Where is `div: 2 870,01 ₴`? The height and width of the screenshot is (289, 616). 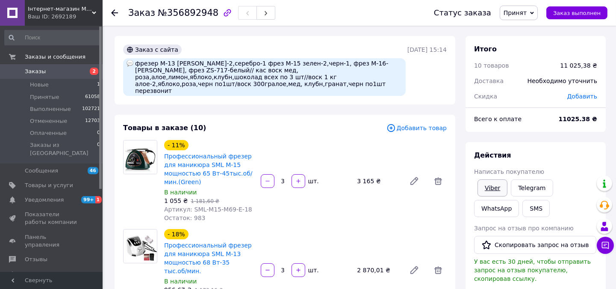
div: 2 870,01 ₴ is located at coordinates (378, 270).